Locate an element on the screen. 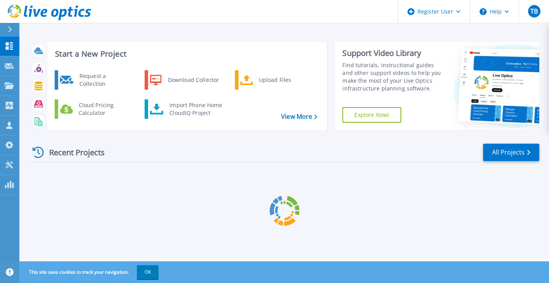  button: OK is located at coordinates (148, 272).